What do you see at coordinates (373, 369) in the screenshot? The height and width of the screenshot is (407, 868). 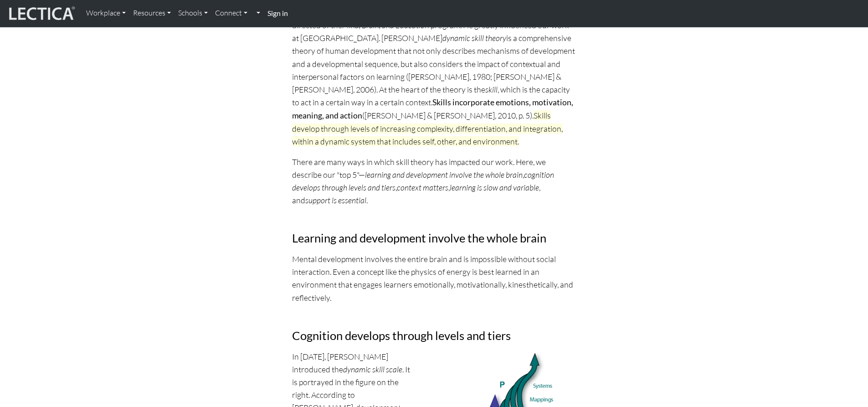 I see `i: dynamic skill scale` at bounding box center [373, 369].